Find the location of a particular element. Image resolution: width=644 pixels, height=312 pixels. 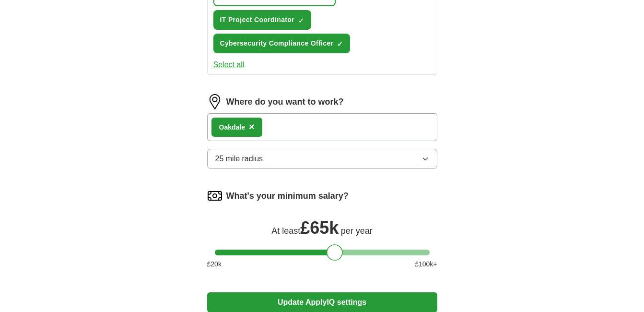

span: 25 mile radius is located at coordinates (239, 158).